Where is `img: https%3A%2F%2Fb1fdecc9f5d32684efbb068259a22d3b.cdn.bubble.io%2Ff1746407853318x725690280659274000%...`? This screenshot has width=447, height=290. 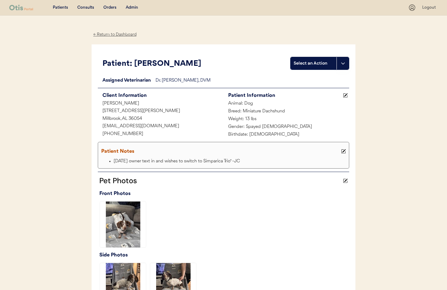
img: https%3A%2F%2Fb1fdecc9f5d32684efbb068259a22d3b.cdn.bubble.io%2Ff1746407853318x725690280659274000%... is located at coordinates (123, 225).